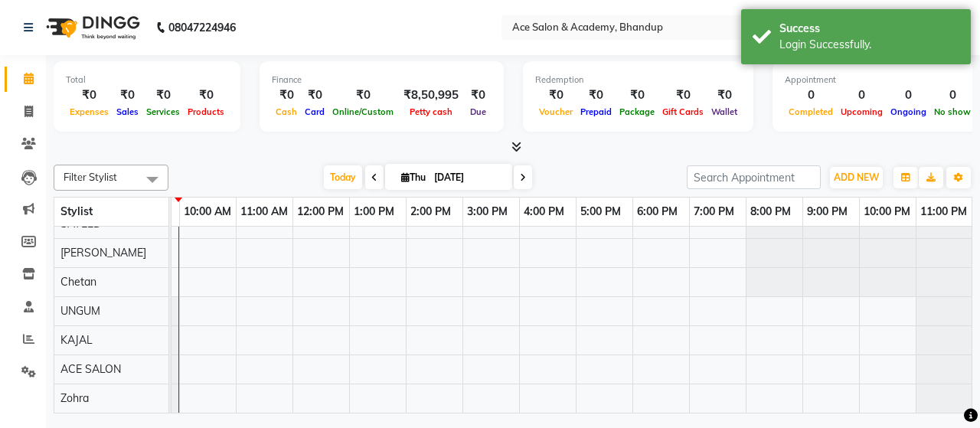 Image resolution: width=980 pixels, height=428 pixels. What do you see at coordinates (414, 177) in the screenshot?
I see `span: Thu` at bounding box center [414, 177].